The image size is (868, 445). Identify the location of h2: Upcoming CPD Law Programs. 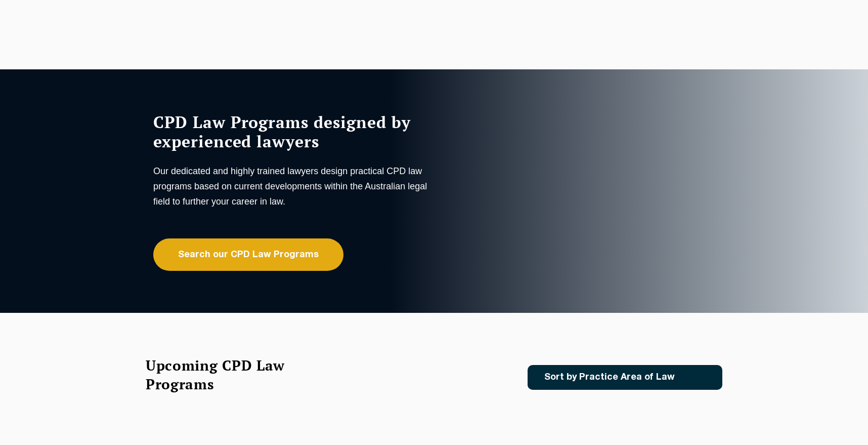
(228, 374).